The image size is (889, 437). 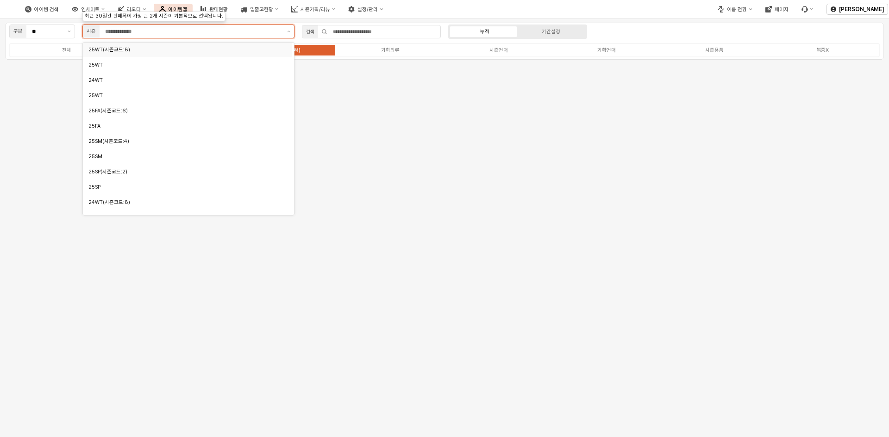 What do you see at coordinates (90, 9) in the screenshot?
I see `font: 인사이트` at bounding box center [90, 9].